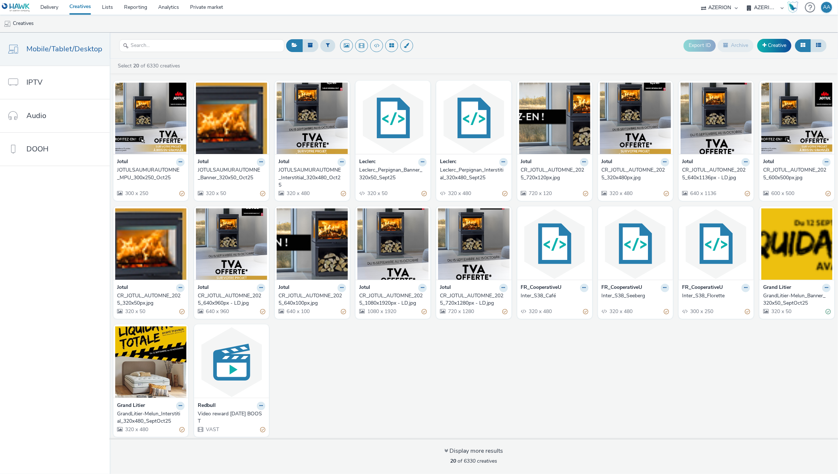 The width and height of the screenshot is (838, 474). I want to click on div: CR_JOTUL_AUTOMNE_2025_320x50px.jpg, so click(149, 300).